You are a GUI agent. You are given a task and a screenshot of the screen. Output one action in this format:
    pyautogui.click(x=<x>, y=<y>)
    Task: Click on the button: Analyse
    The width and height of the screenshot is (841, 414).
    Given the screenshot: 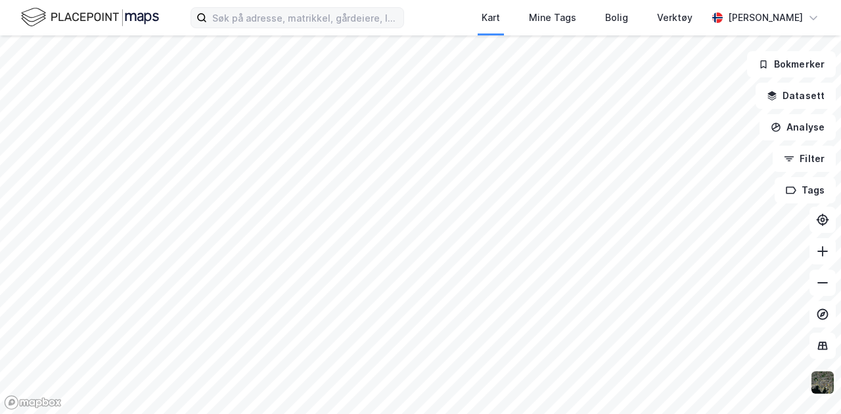 What is the action you would take?
    pyautogui.click(x=797, y=127)
    